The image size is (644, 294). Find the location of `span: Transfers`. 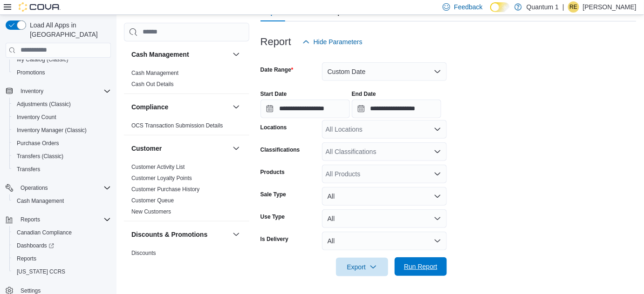

span: Transfers is located at coordinates (28, 169).